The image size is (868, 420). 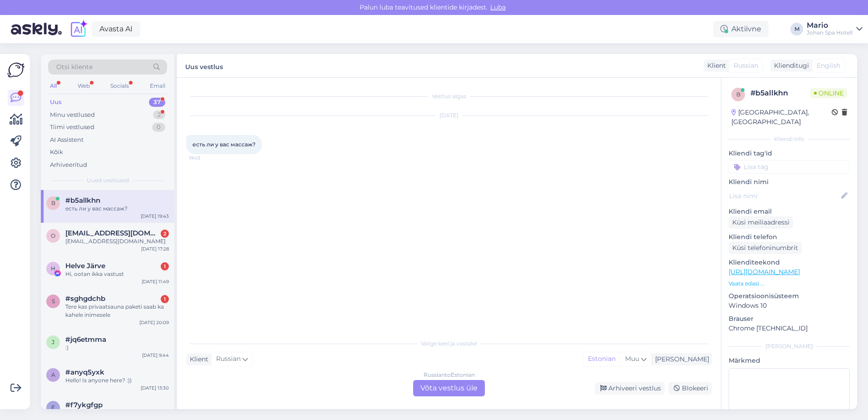 I want to click on p: Kliendi email, so click(x=789, y=211).